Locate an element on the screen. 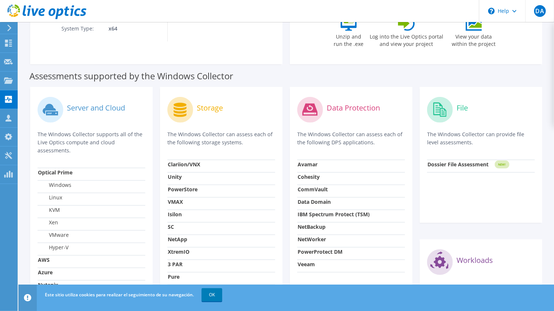  p: The Windows Collector can assess each of the following storage systems. is located at coordinates (221, 139).